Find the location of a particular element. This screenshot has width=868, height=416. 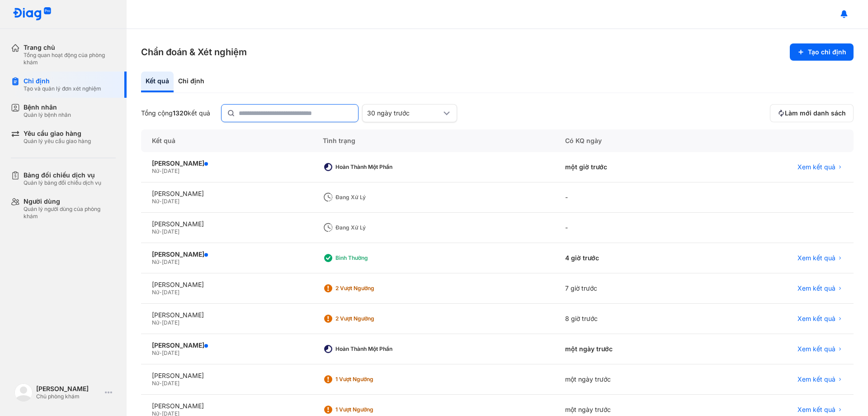

div: Tổng cộng kết quả is located at coordinates (176, 113).